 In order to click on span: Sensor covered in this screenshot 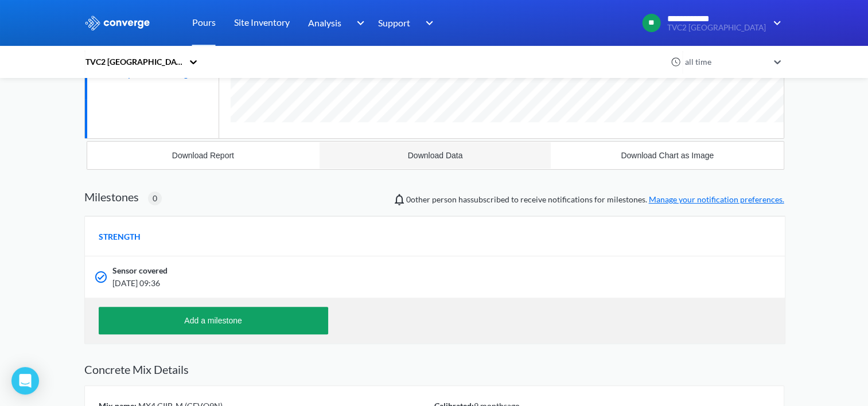, I will do `click(140, 271)`.